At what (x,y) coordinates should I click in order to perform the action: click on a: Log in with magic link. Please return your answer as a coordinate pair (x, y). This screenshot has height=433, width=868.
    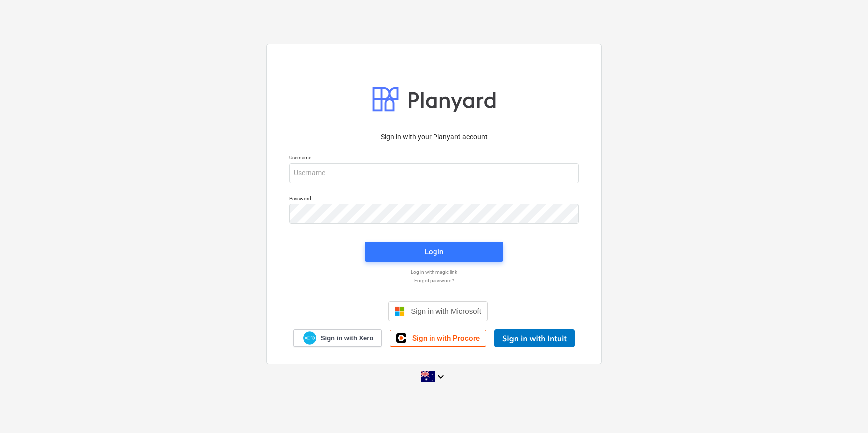
    Looking at the image, I should click on (434, 272).